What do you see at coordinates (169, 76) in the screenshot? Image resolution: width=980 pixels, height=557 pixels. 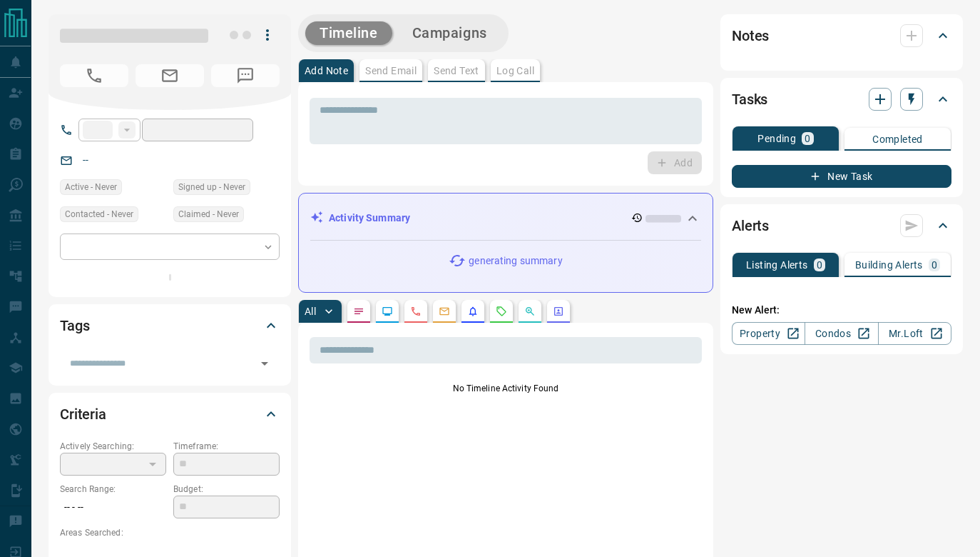 I see `span: No Email` at bounding box center [169, 76].